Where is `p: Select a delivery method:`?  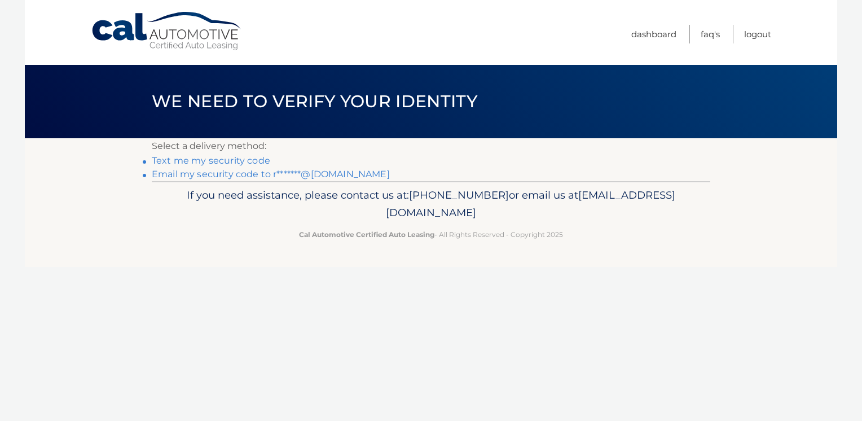
p: Select a delivery method: is located at coordinates (431, 146).